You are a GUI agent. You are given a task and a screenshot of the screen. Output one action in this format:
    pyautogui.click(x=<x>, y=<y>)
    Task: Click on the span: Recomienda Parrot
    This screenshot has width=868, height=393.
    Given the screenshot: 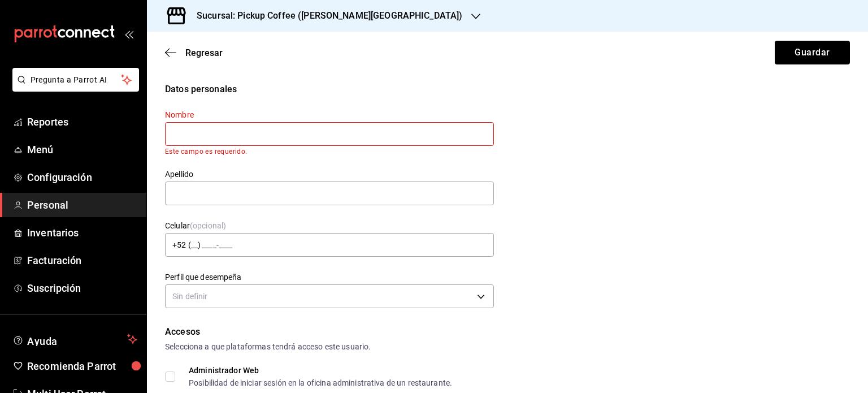 What is the action you would take?
    pyautogui.click(x=82, y=366)
    